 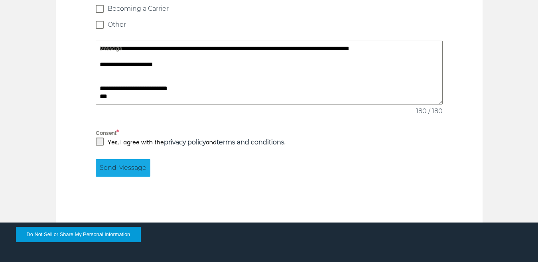 What do you see at coordinates (78, 234) in the screenshot?
I see `button: Do Not Sell or Share My Personal Information` at bounding box center [78, 234].